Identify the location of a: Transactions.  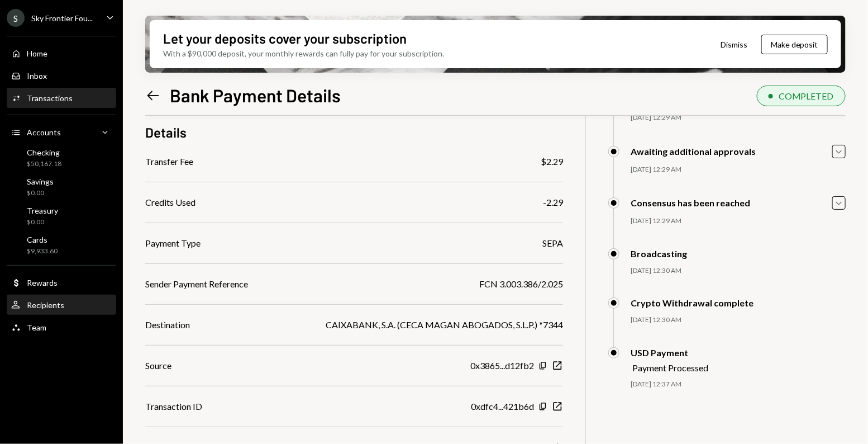
(62, 98).